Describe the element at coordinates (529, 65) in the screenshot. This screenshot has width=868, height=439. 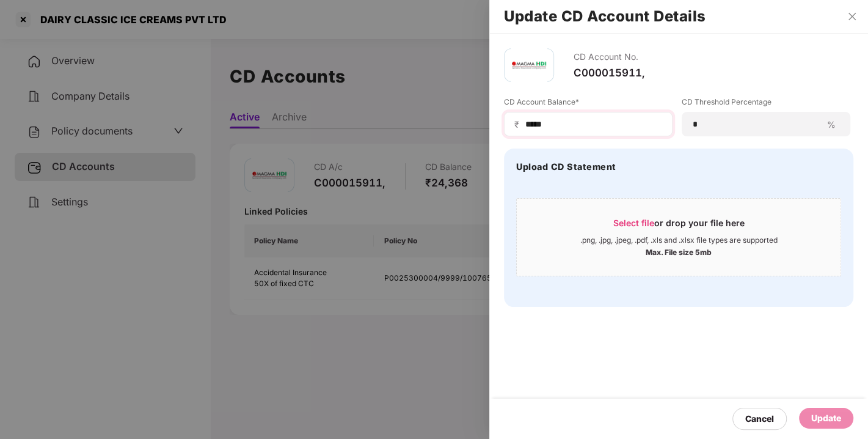
I see `img: magma.png` at that location.